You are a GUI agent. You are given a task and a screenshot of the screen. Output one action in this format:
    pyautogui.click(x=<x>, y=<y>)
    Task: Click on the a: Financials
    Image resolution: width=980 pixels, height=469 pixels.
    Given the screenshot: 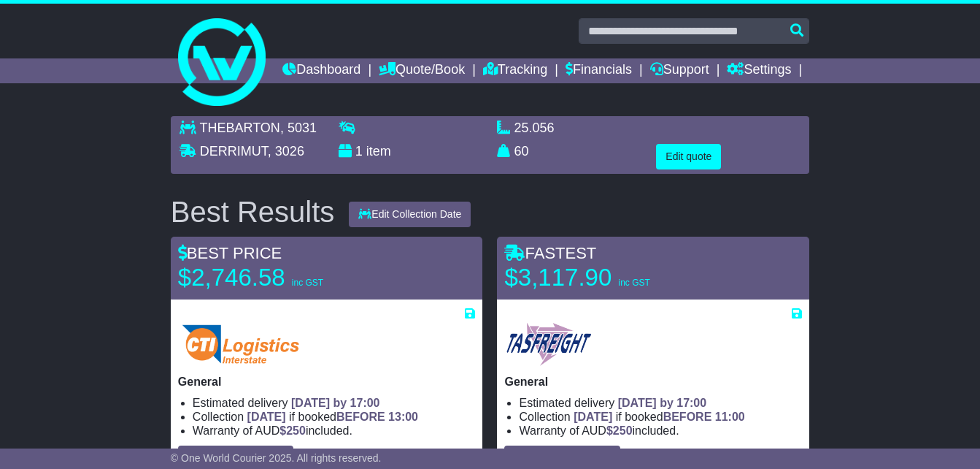 What is the action you would take?
    pyautogui.click(x=599, y=71)
    